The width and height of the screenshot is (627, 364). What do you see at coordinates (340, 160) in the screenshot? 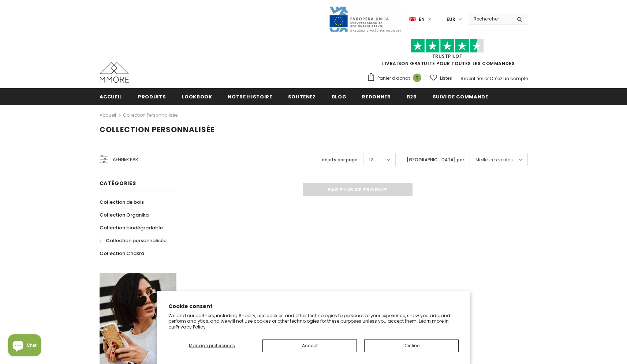
I see `label: objets par page` at bounding box center [340, 160].